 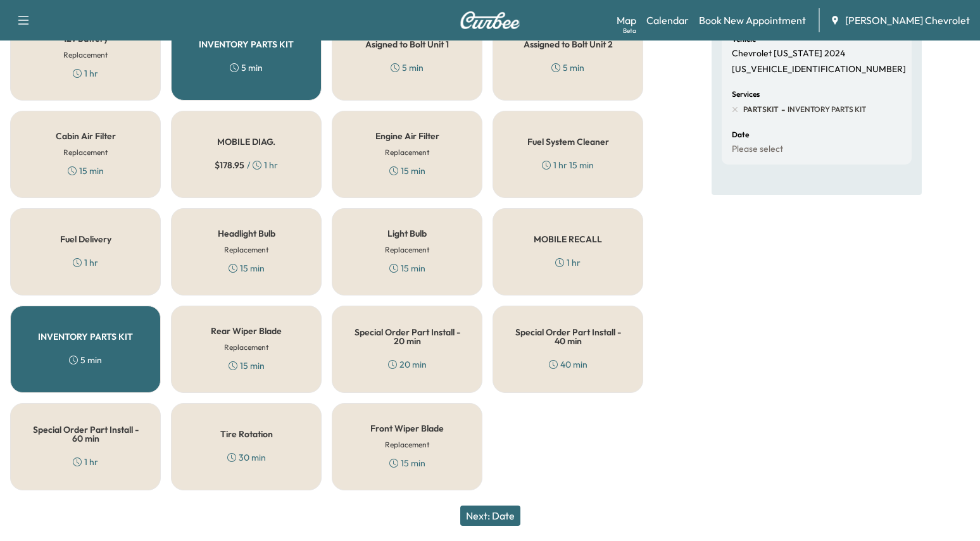 What do you see at coordinates (246, 142) in the screenshot?
I see `h5: MOBILE DIAG.` at bounding box center [246, 142].